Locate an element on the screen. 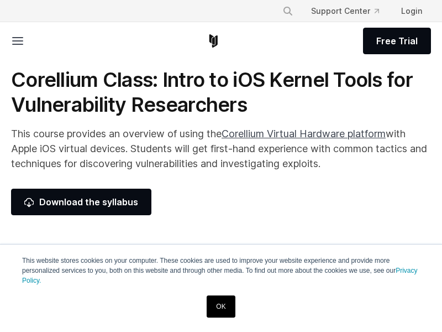  a: Login is located at coordinates (412, 11).